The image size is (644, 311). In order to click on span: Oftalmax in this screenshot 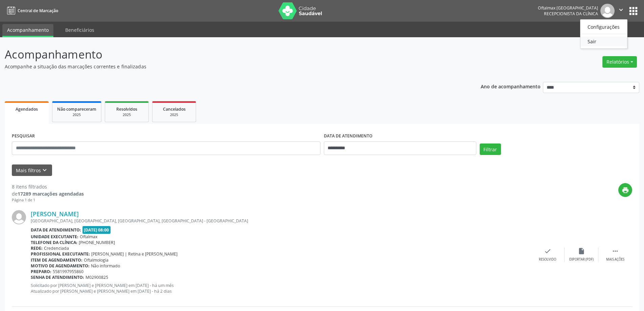, I will do `click(88, 237)`.